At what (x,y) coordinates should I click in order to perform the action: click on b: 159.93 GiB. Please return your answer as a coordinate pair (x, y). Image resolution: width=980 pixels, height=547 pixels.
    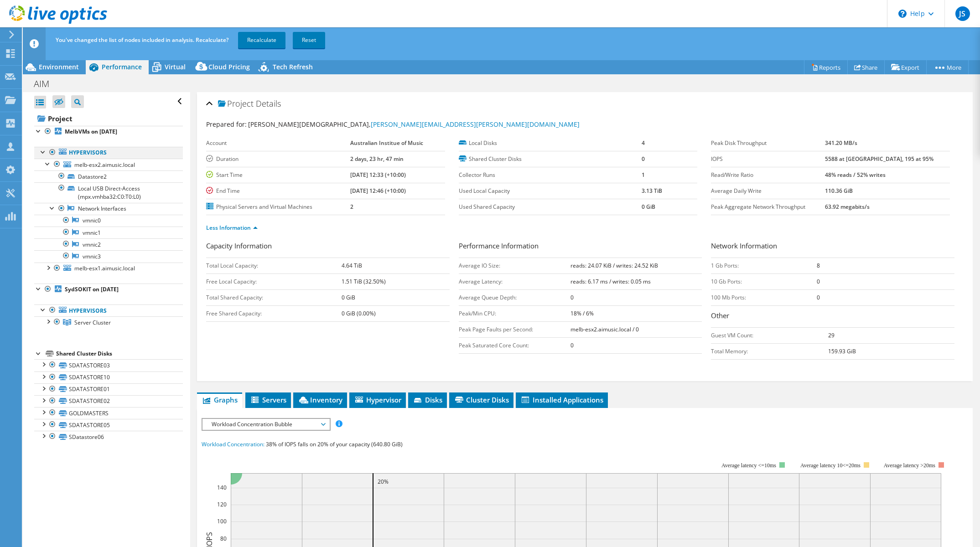
    Looking at the image, I should click on (842, 351).